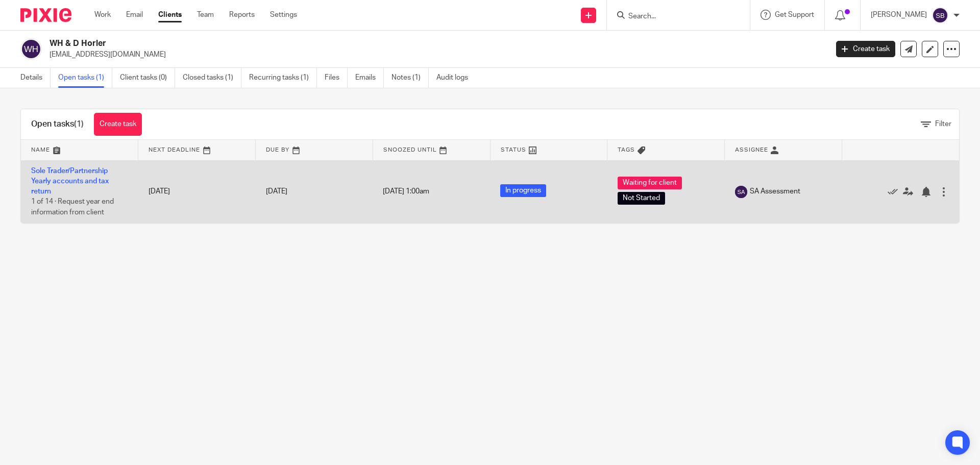 The width and height of the screenshot is (980, 465). I want to click on h2: WH & D Horler, so click(358, 43).